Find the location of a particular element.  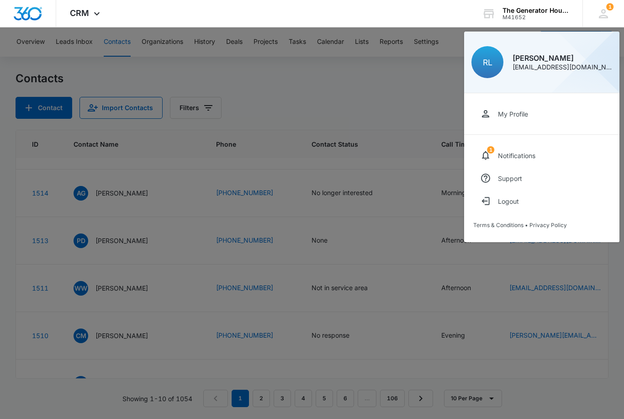

button: Logout is located at coordinates (542, 201).